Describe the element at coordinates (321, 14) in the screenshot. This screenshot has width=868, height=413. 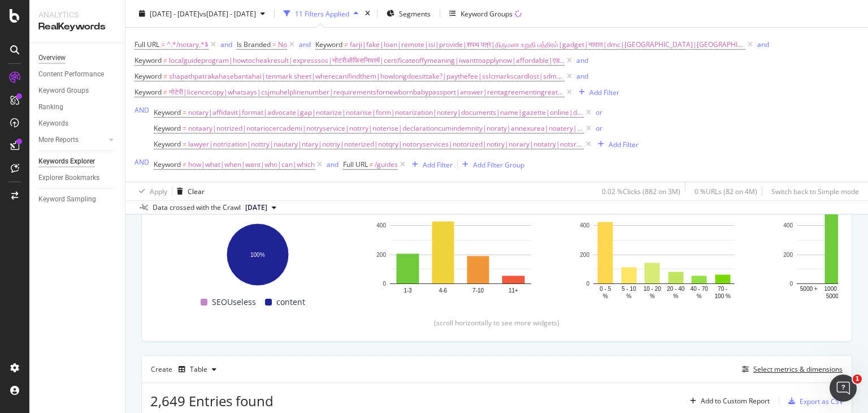
I see `button: 11 Filters Applied` at that location.